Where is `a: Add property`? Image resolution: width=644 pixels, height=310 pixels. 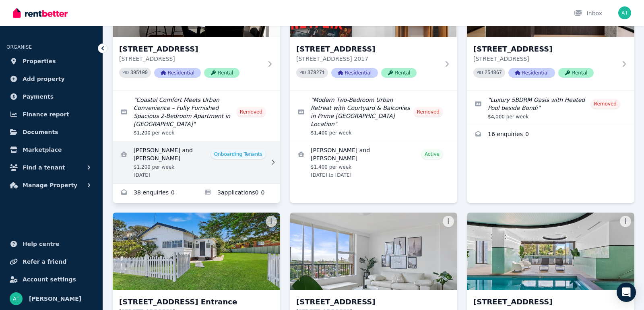
a: Add property is located at coordinates (51, 79).